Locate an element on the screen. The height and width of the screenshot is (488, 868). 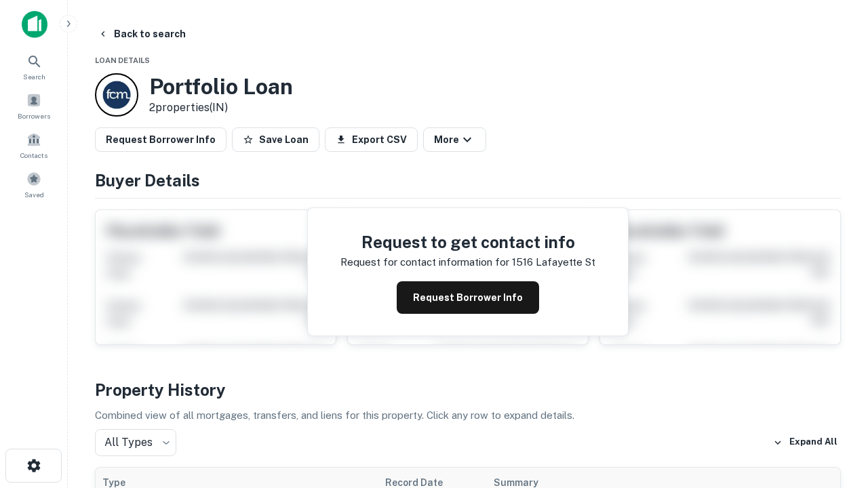
img: capitalize-icon.png is located at coordinates (34, 25).